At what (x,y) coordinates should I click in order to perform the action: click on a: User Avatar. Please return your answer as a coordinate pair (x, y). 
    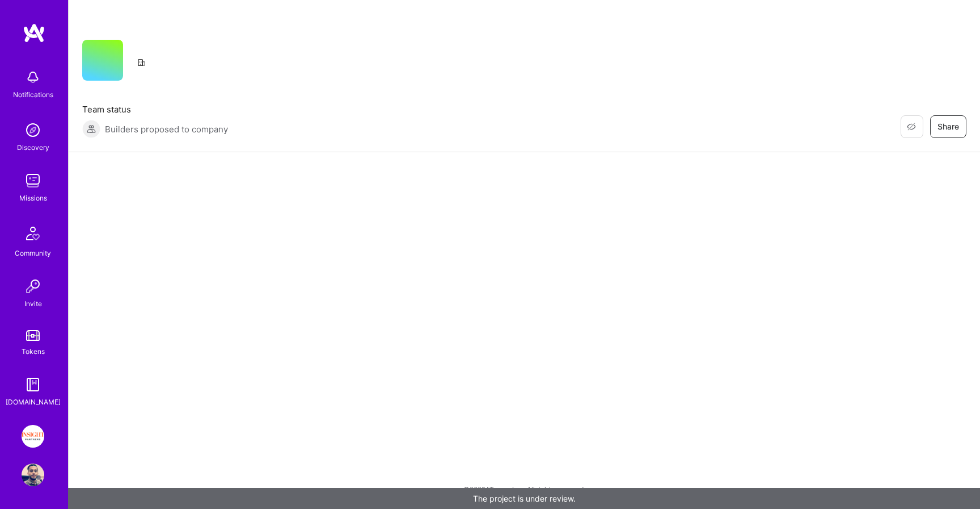
    Looking at the image, I should click on (33, 475).